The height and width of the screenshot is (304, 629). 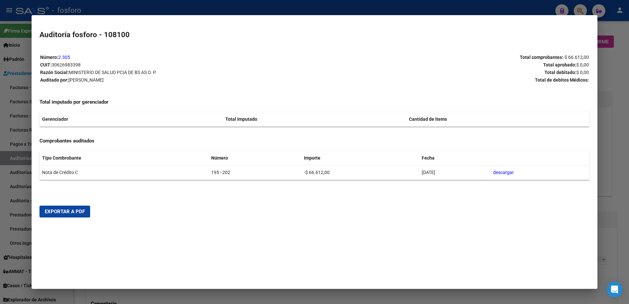 I want to click on th: Tipo Combrobante, so click(x=124, y=158).